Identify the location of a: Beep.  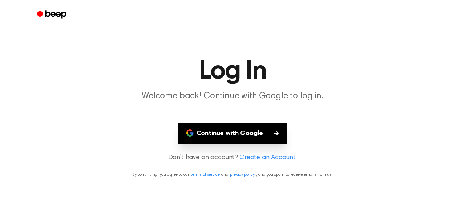
(52, 15).